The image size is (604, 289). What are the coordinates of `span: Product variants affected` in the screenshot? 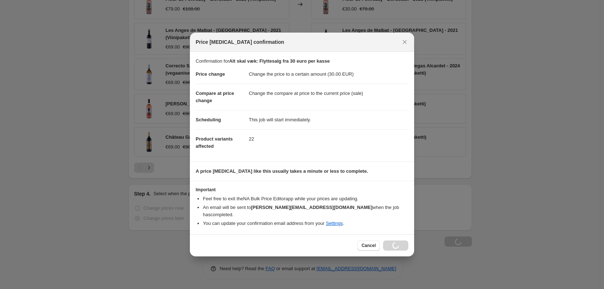 It's located at (214, 142).